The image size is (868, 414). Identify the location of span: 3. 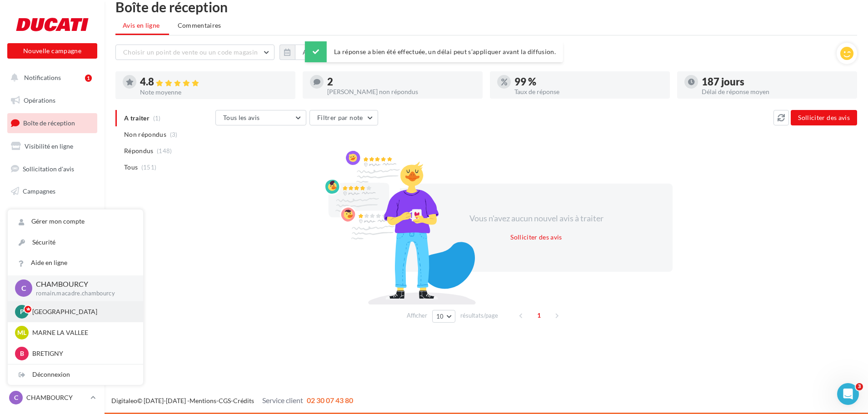
(860, 386).